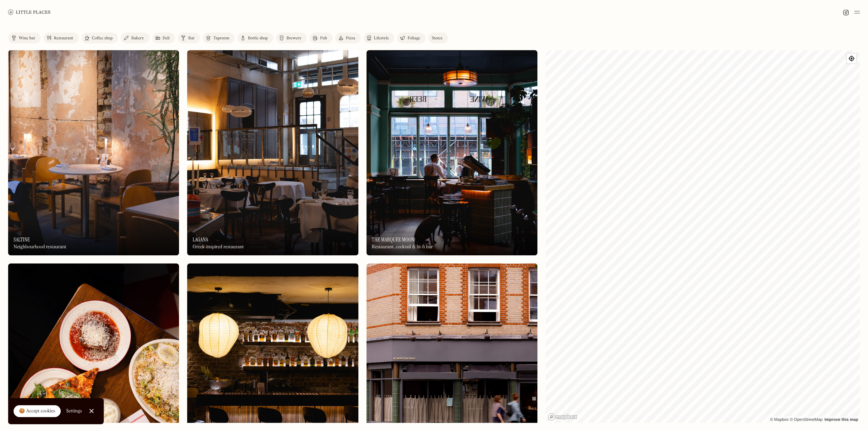 Image resolution: width=868 pixels, height=431 pixels. I want to click on a: Bar, so click(189, 38).